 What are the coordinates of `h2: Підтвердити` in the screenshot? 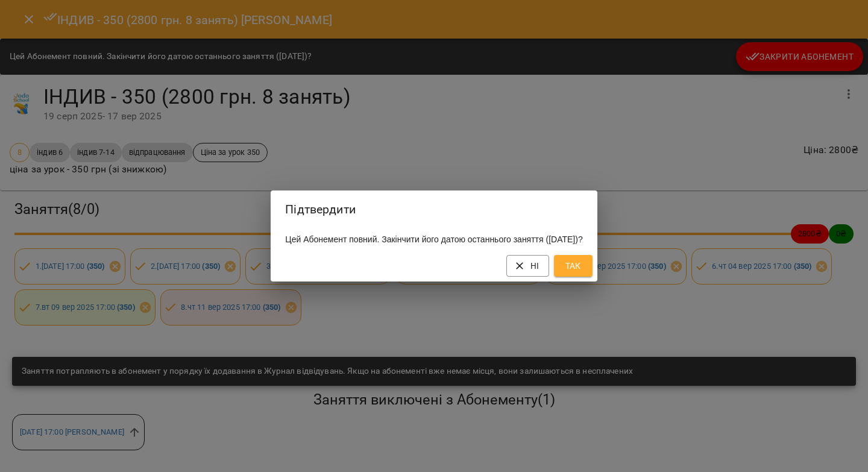 It's located at (433, 209).